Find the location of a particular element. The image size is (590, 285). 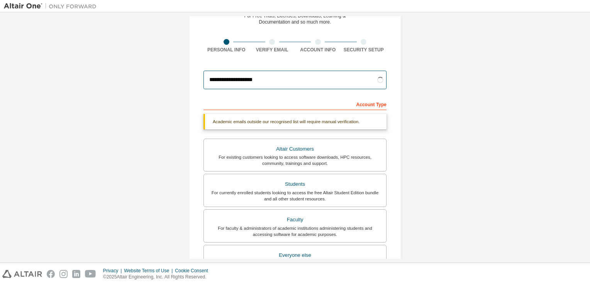

div: Security Setup is located at coordinates (364, 50).